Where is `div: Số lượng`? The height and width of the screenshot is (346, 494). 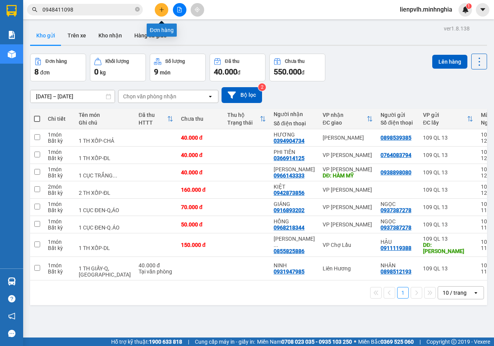 div: Số lượng is located at coordinates (175, 61).